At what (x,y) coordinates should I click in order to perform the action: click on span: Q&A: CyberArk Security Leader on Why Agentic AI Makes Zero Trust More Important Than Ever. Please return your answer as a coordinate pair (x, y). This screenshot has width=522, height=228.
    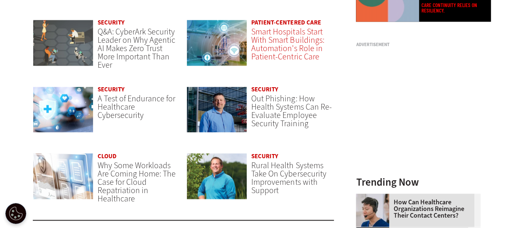
    Looking at the image, I should click on (136, 48).